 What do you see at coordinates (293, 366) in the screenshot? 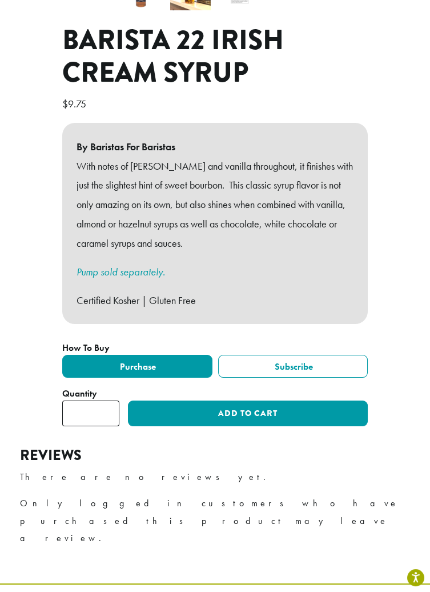
I see `span: Subscribe` at bounding box center [293, 366].